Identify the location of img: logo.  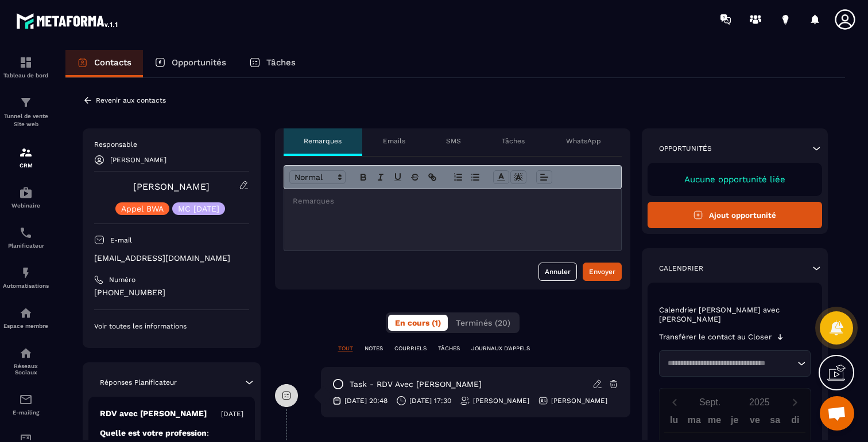
(68, 21).